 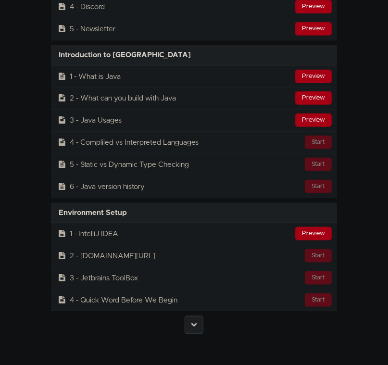 I want to click on a: Preview1 - What is Java, so click(x=194, y=76).